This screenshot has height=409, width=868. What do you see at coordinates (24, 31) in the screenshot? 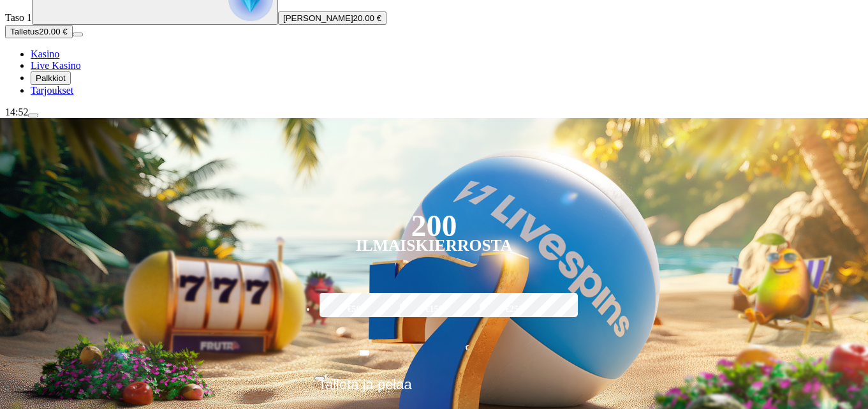
I see `span: Talletus` at bounding box center [24, 31].